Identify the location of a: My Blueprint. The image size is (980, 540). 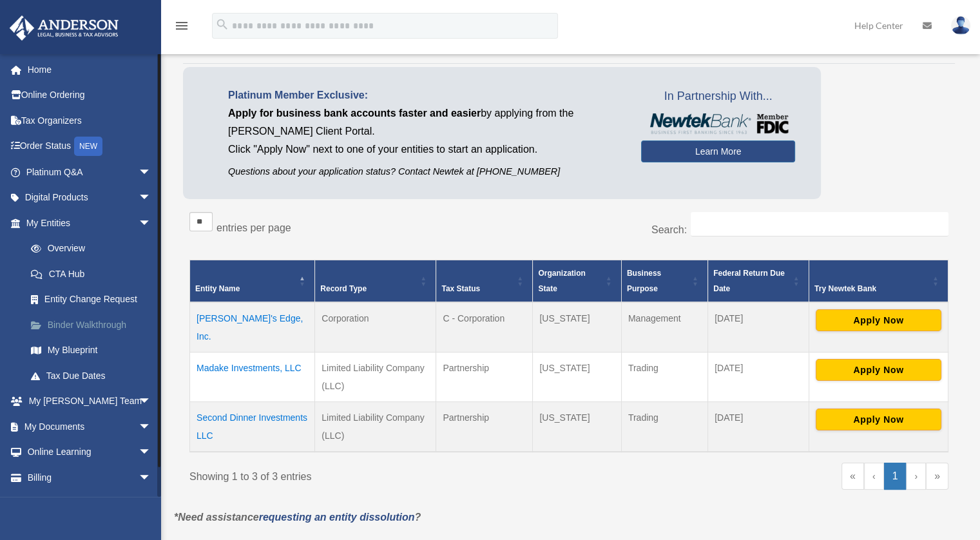
(94, 351).